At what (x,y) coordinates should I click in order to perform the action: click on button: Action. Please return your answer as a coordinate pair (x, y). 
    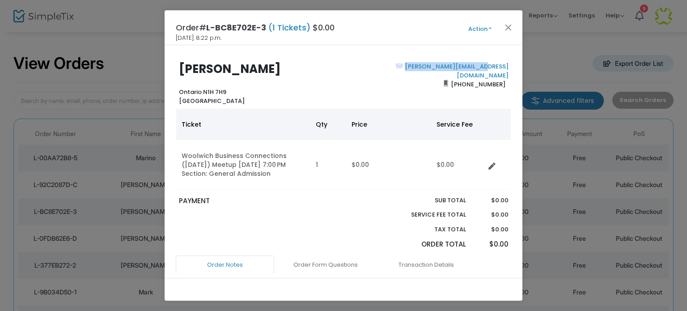
    Looking at the image, I should click on (480, 29).